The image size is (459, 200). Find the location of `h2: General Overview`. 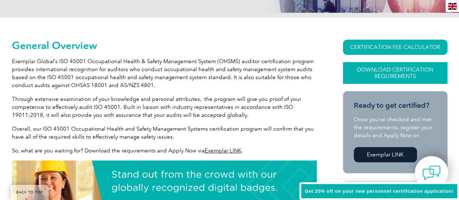

h2: General Overview is located at coordinates (164, 45).